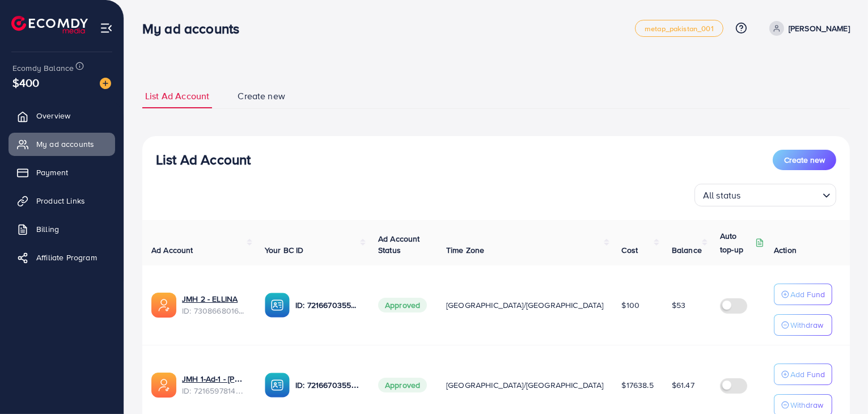 Image resolution: width=868 pixels, height=414 pixels. Describe the element at coordinates (803, 325) in the screenshot. I see `button: Withdraw` at that location.